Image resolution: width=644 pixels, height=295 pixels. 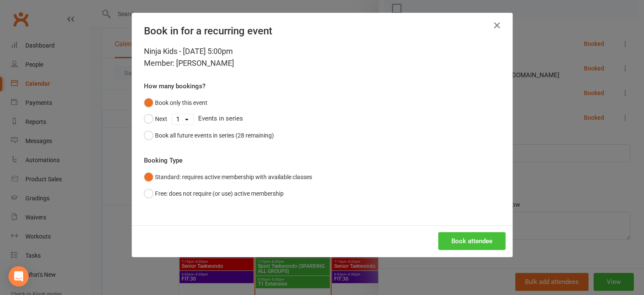 What do you see at coordinates (322, 118) in the screenshot?
I see `div: Events in series` at bounding box center [322, 118].